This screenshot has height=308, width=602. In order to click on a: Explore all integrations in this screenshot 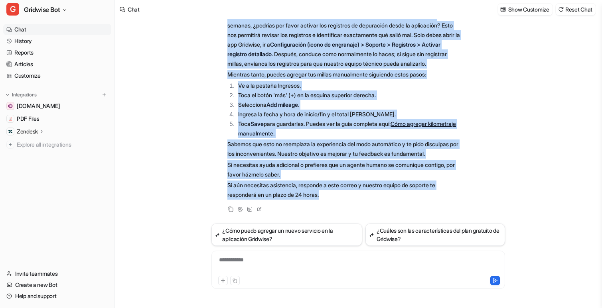, I will do `click(57, 145)`.